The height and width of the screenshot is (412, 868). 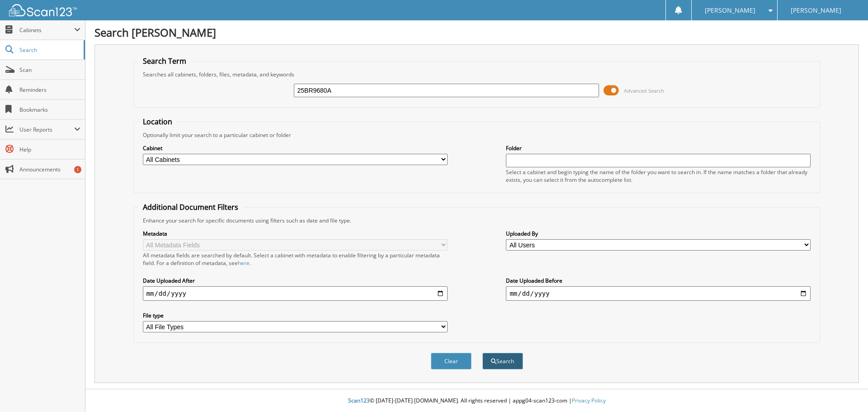 I want to click on div: Enhance your search for specific documents using filters such as date and file type., so click(x=477, y=221).